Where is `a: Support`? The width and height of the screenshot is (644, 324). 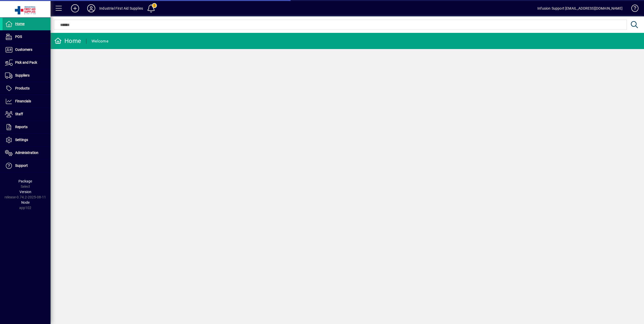 a: Support is located at coordinates (26, 166).